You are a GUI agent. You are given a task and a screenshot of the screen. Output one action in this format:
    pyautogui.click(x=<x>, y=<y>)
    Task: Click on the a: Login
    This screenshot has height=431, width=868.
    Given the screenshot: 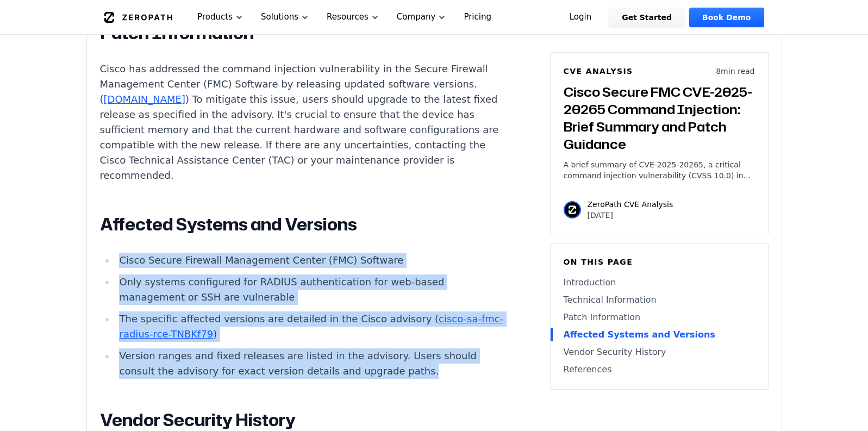 What is the action you would take?
    pyautogui.click(x=581, y=17)
    